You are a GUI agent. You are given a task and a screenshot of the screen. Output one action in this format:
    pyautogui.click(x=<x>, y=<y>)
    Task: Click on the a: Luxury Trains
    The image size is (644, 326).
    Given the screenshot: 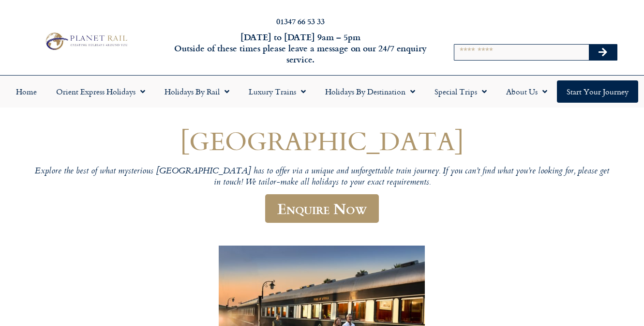 What is the action you would take?
    pyautogui.click(x=277, y=91)
    